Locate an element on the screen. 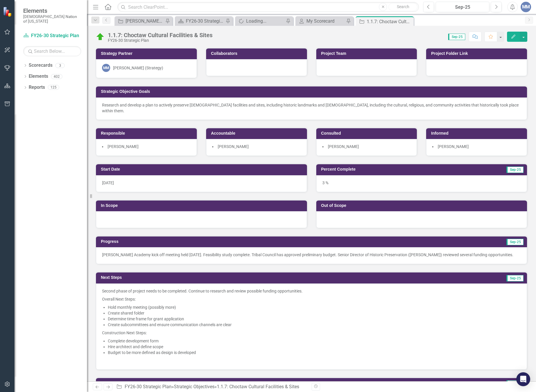 This screenshot has width=536, height=392. li: Complete development form is located at coordinates (315, 341).